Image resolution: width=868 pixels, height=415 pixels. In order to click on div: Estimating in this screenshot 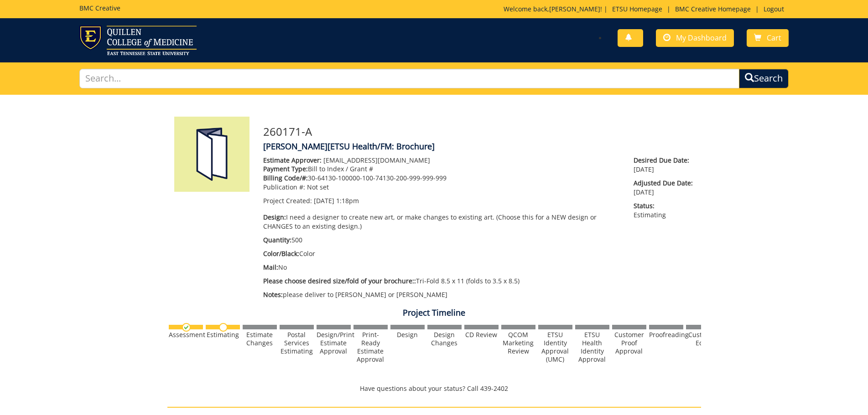, I will do `click(223, 335)`.